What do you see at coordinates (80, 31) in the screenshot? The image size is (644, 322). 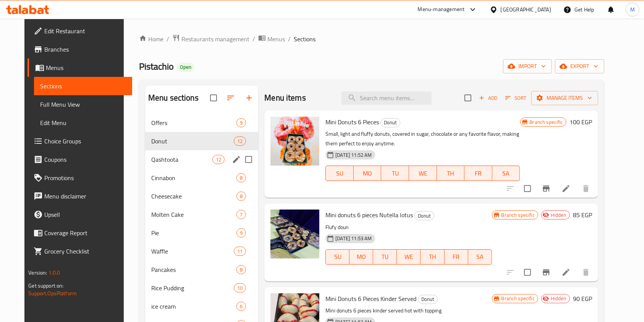 I see `a: Edit Restaurant` at bounding box center [80, 31].